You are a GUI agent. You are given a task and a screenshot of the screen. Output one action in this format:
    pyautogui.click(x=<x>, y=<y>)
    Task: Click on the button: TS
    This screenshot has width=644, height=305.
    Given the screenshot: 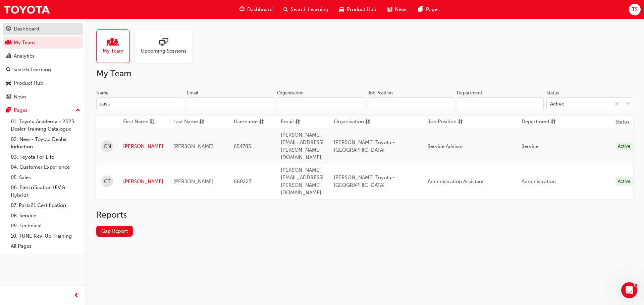 What is the action you would take?
    pyautogui.click(x=635, y=9)
    